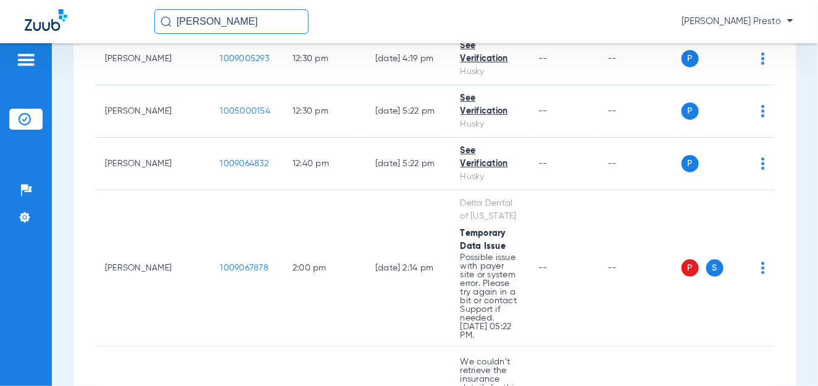 The height and width of the screenshot is (386, 818). Describe the element at coordinates (46, 20) in the screenshot. I see `img: Zuub Logo` at that location.